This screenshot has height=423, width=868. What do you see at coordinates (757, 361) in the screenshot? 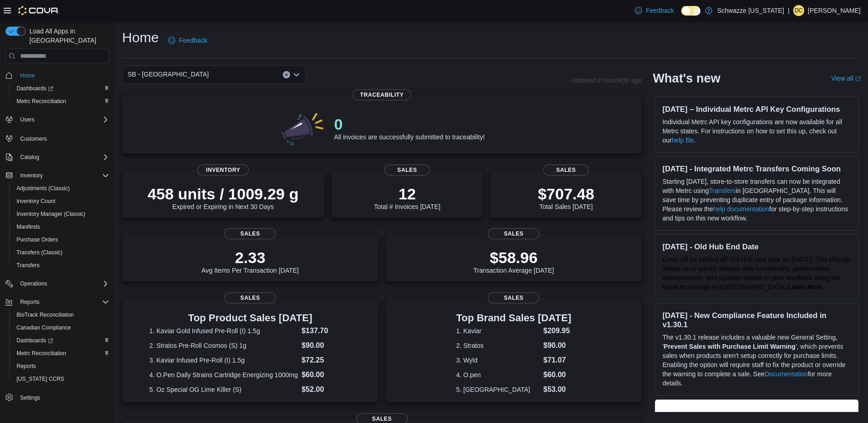
I see `p: The v1.30.1 release includes a valuable new General Setting, ' ', which prevents sales when produ...` at bounding box center [757, 361].